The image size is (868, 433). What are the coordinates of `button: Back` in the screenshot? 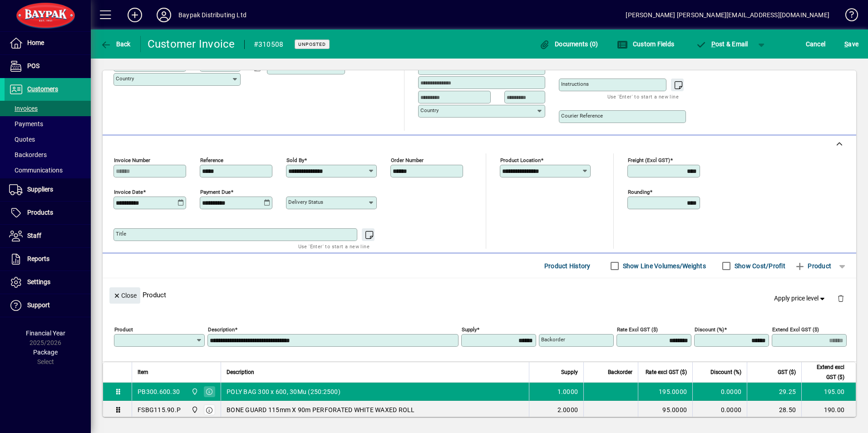 It's located at (116, 44).